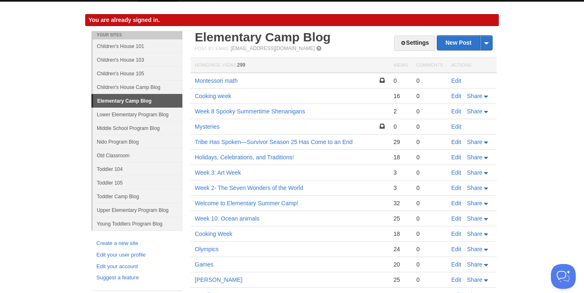 Image resolution: width=584 pixels, height=293 pixels. Describe the element at coordinates (400, 249) in the screenshot. I see `div: 24` at that location.